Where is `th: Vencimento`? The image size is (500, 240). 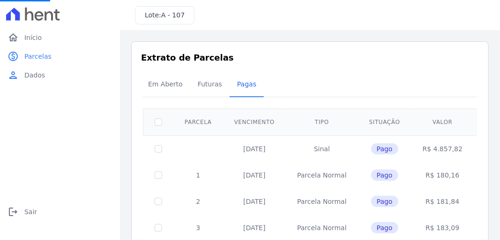
th: Vencimento is located at coordinates (255, 121).